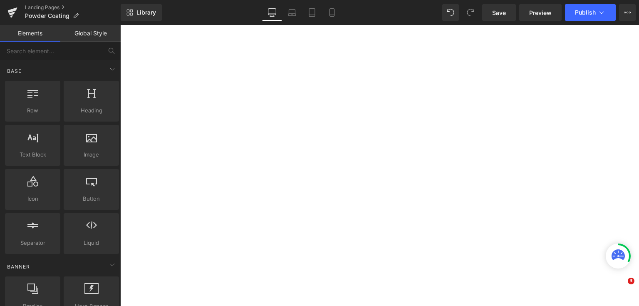  What do you see at coordinates (32, 154) in the screenshot?
I see `span: Text Block` at bounding box center [32, 154].